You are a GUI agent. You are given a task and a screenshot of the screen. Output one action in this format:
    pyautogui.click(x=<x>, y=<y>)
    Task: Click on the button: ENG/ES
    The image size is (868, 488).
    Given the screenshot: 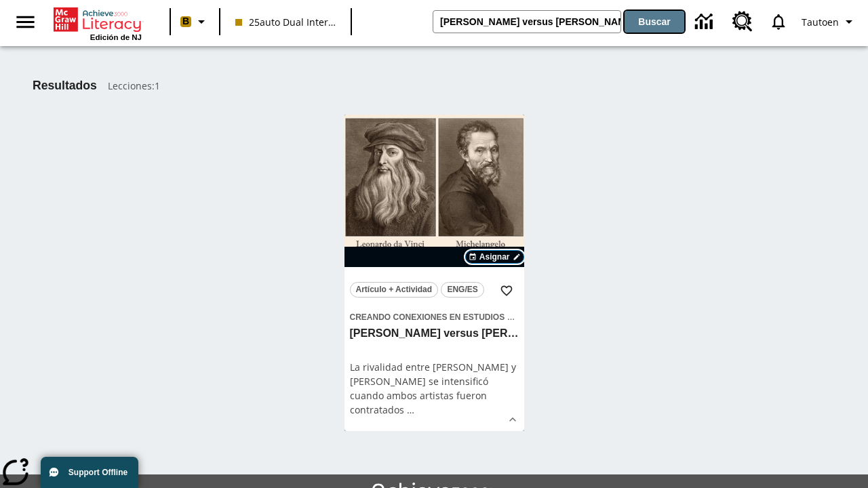 What is the action you would take?
    pyautogui.click(x=462, y=289)
    